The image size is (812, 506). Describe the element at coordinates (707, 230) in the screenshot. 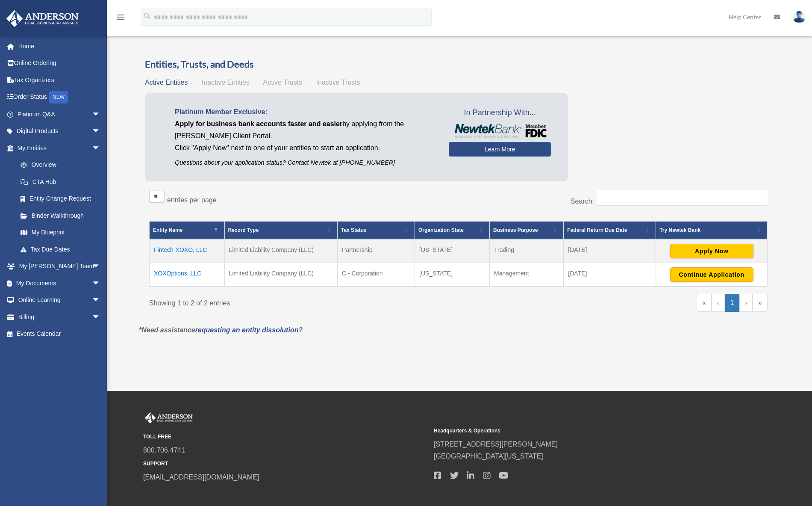

I see `span: Try Newtek Bank` at that location.